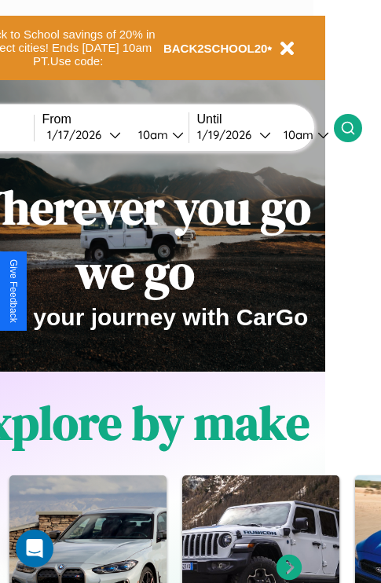  Describe the element at coordinates (84, 134) in the screenshot. I see `button: 1/17/2026` at that location.